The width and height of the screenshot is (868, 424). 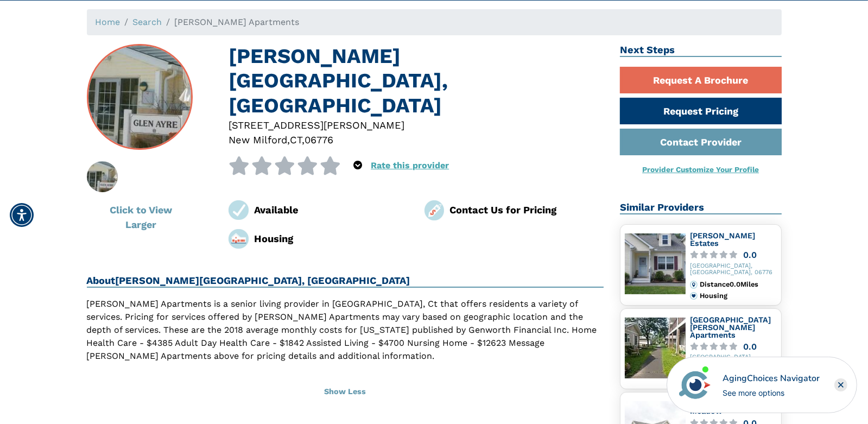 What do you see at coordinates (296, 140) in the screenshot?
I see `span: CT` at bounding box center [296, 140].